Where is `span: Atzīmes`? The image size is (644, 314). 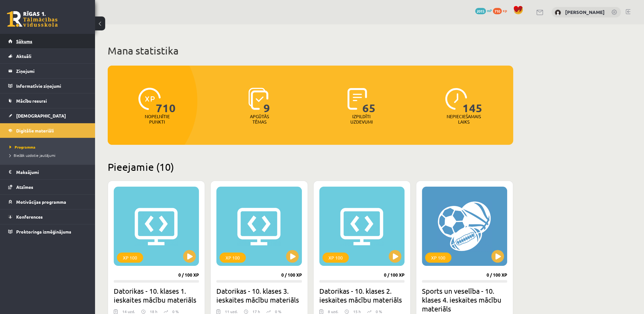
span: Atzīmes is located at coordinates (25, 187).